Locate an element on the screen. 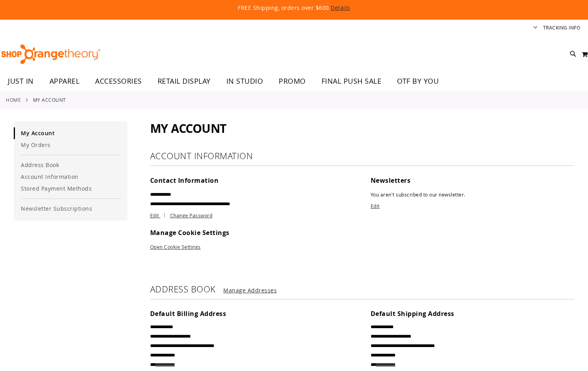  a: Account Information is located at coordinates (70, 177).